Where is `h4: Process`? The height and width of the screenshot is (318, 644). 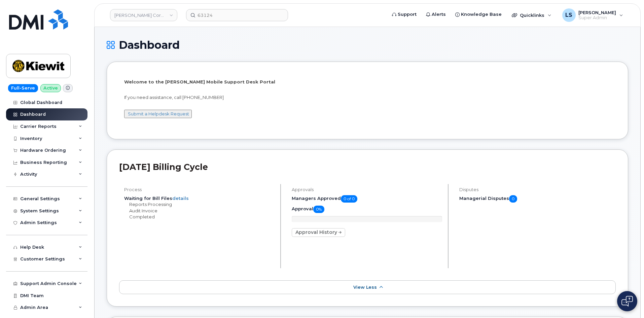 h4: Process is located at coordinates (199, 190).